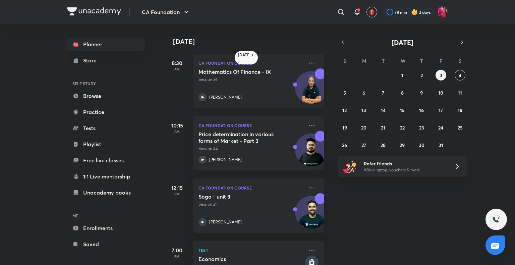 The height and width of the screenshot is (265, 515). What do you see at coordinates (92, 60) in the screenshot?
I see `div: Store` at bounding box center [92, 60].